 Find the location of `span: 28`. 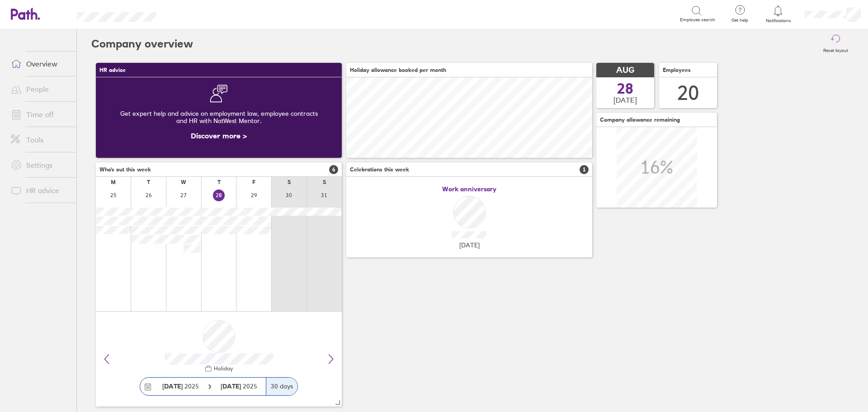

span: 28 is located at coordinates (625, 89).